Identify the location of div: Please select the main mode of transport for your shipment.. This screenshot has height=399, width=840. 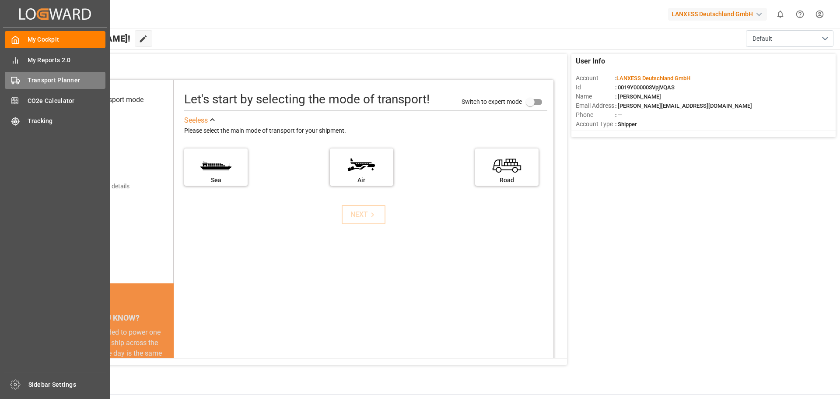
(366, 131).